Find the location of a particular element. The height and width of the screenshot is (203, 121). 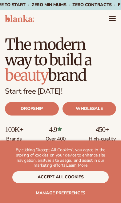

p: By clicking "Accept All Cookies", you agree to the storing of cookies on your device to enhance s... is located at coordinates (60, 157).